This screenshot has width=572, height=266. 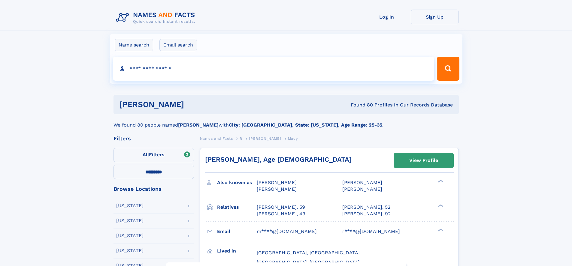 I want to click on div: Filters, so click(x=154, y=139).